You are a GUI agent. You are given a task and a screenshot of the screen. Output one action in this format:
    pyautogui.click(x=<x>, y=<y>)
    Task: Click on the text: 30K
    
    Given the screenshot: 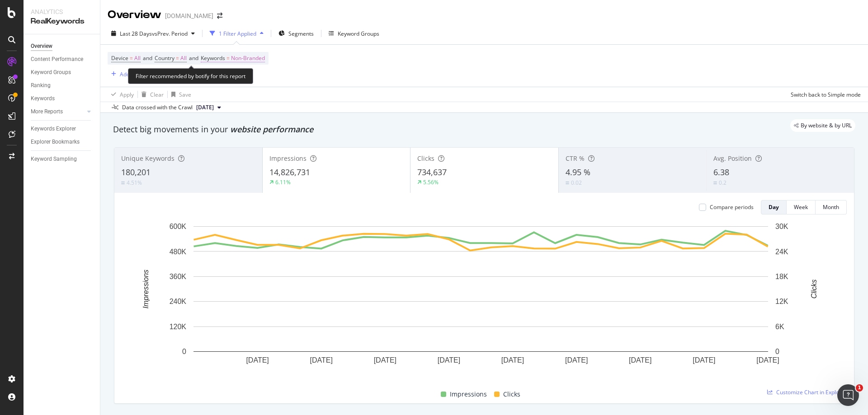 What is the action you would take?
    pyautogui.click(x=781, y=226)
    